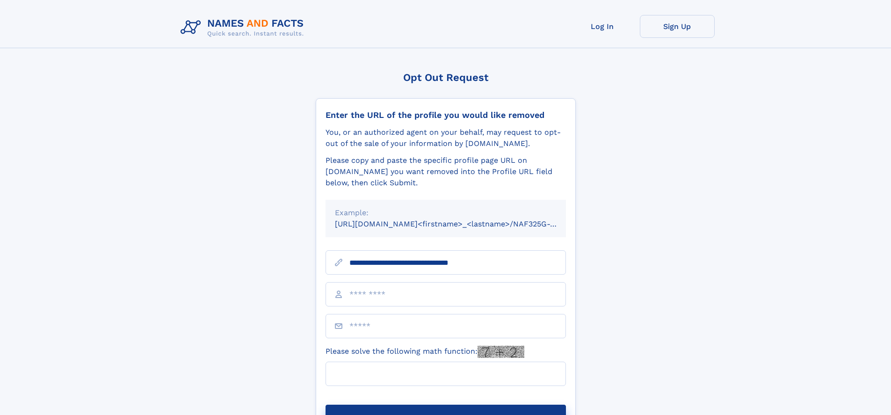 This screenshot has width=891, height=415. Describe the element at coordinates (603, 26) in the screenshot. I see `a: Log In` at that location.